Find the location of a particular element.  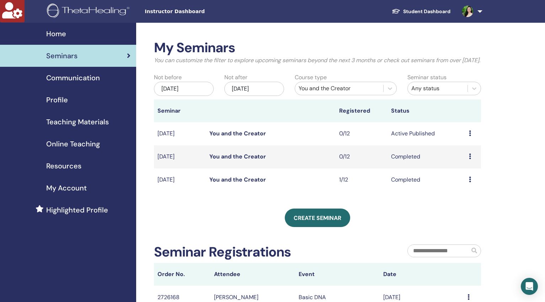

span: Create seminar is located at coordinates (318, 218).